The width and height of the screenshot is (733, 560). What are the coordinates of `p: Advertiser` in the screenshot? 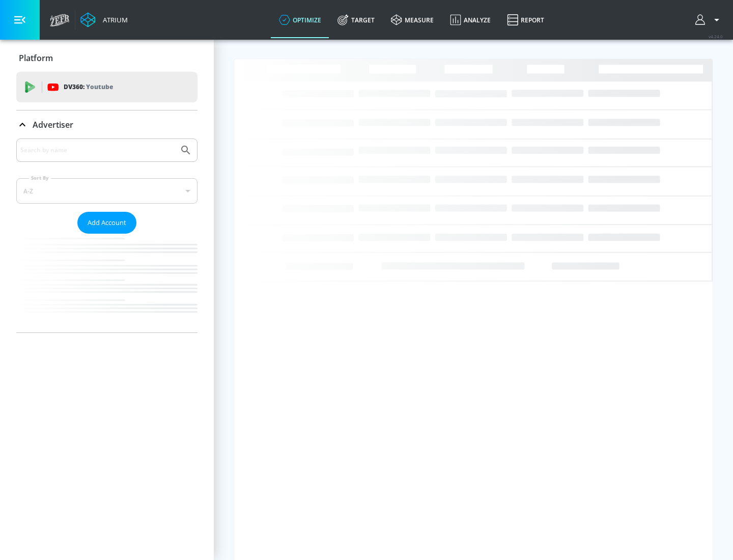 It's located at (53, 125).